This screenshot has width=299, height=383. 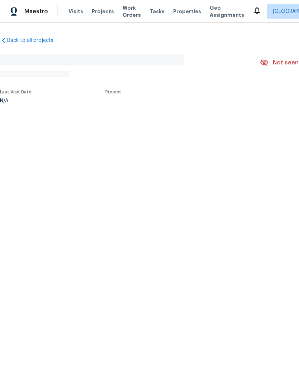 What do you see at coordinates (76, 11) in the screenshot?
I see `span: Visits` at bounding box center [76, 11].